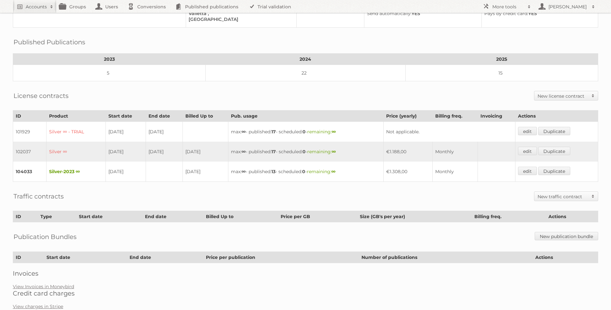 Image resolution: width=611 pixels, height=310 pixels. What do you see at coordinates (566, 96) in the screenshot?
I see `a: New license contract` at bounding box center [566, 96].